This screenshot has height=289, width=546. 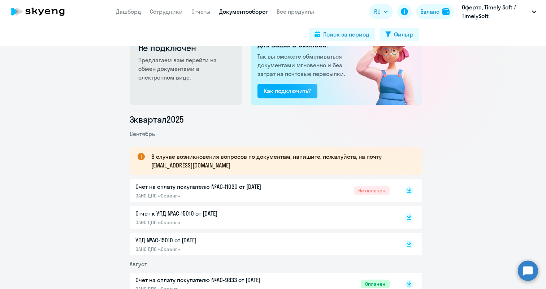 I want to click on a: Дашборд, so click(x=129, y=12).